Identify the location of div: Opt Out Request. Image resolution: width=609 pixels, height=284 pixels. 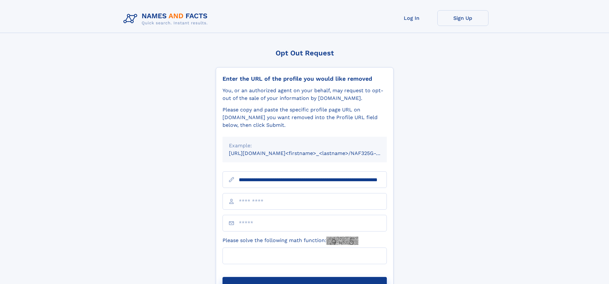
(305, 53).